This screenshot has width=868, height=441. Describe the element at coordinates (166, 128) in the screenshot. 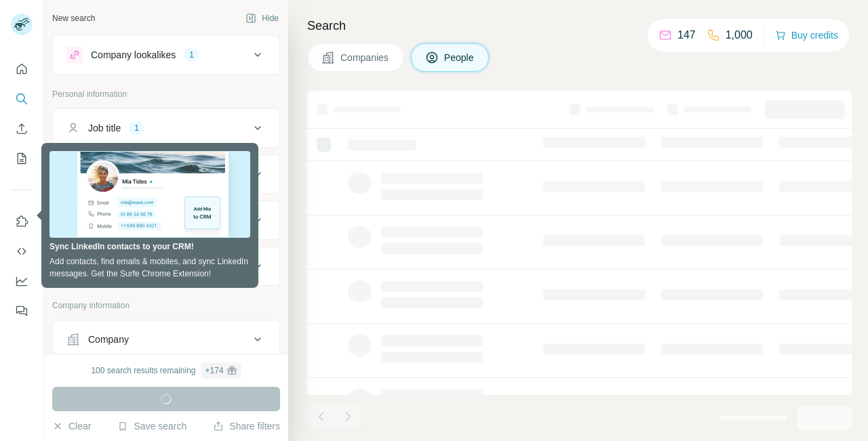

I see `button: Job title1` at that location.